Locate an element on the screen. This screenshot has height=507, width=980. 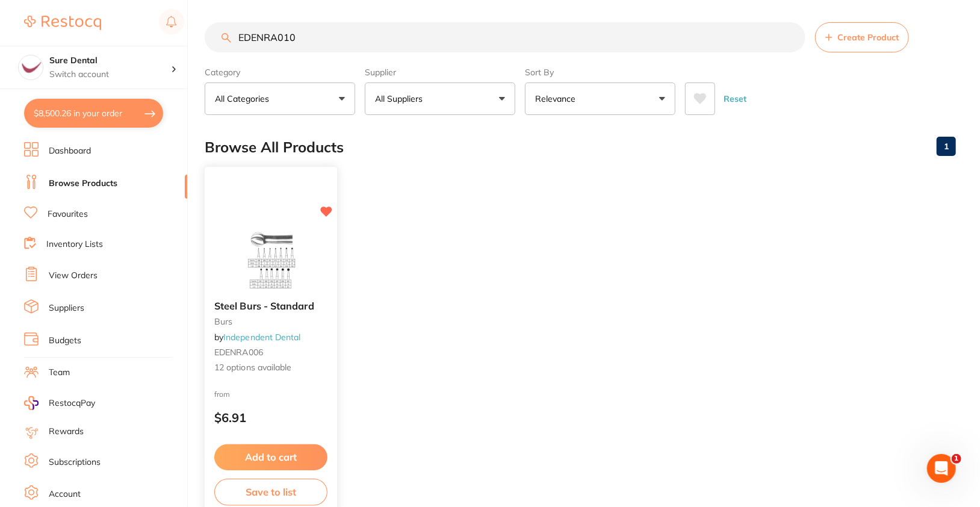
a: Rewards is located at coordinates (66, 432).